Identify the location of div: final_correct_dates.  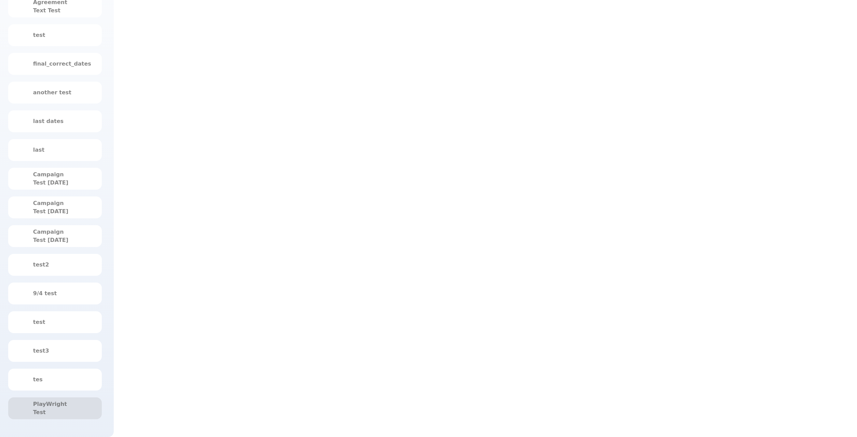
(55, 64).